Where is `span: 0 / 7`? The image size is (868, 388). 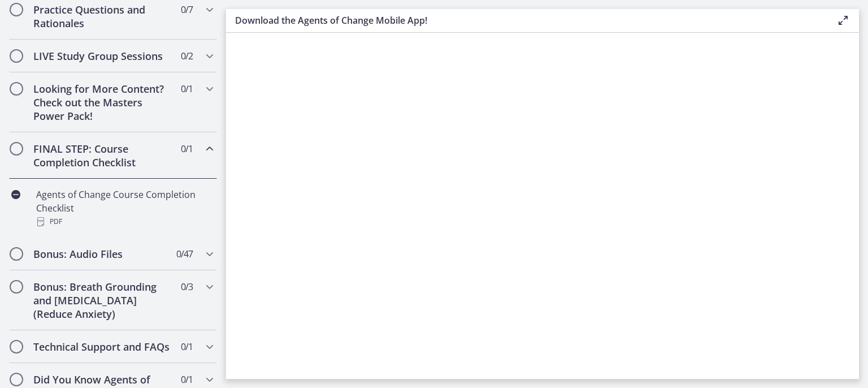 span: 0 / 7 is located at coordinates (186, 10).